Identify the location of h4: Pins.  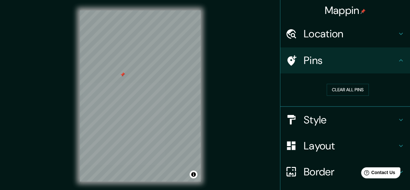
(350, 60).